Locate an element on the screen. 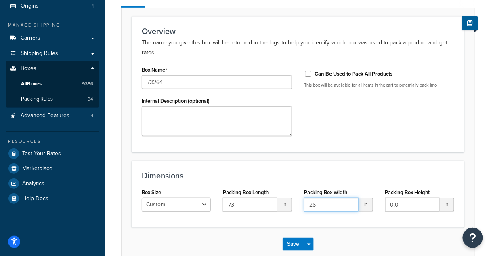 The height and width of the screenshot is (256, 491). a: Shipping Rules is located at coordinates (53, 53).